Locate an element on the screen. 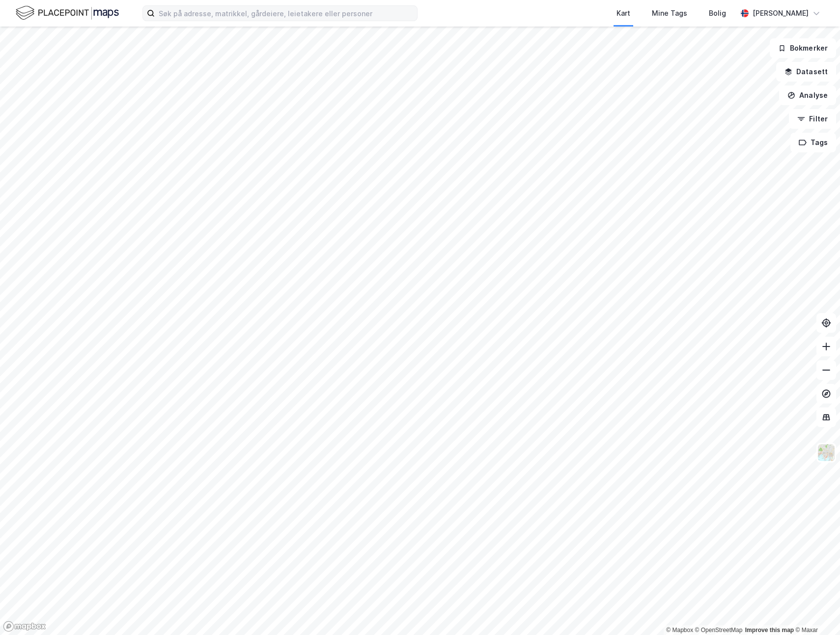  img: Z is located at coordinates (826, 453).